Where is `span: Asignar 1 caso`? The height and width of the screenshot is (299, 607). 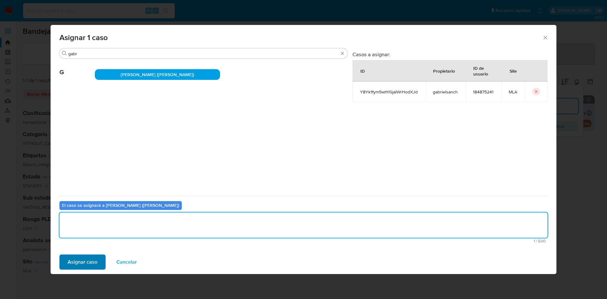 span: Asignar 1 caso is located at coordinates (301, 38).